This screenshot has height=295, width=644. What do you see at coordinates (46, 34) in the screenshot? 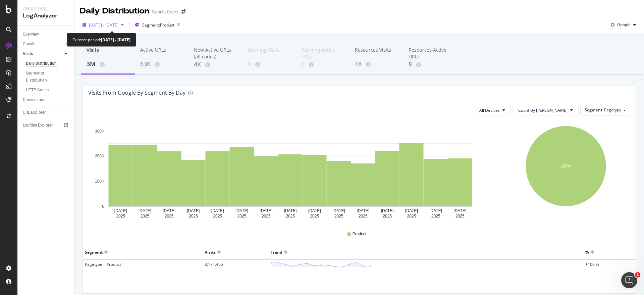
I see `a: Overview` at bounding box center [46, 34].